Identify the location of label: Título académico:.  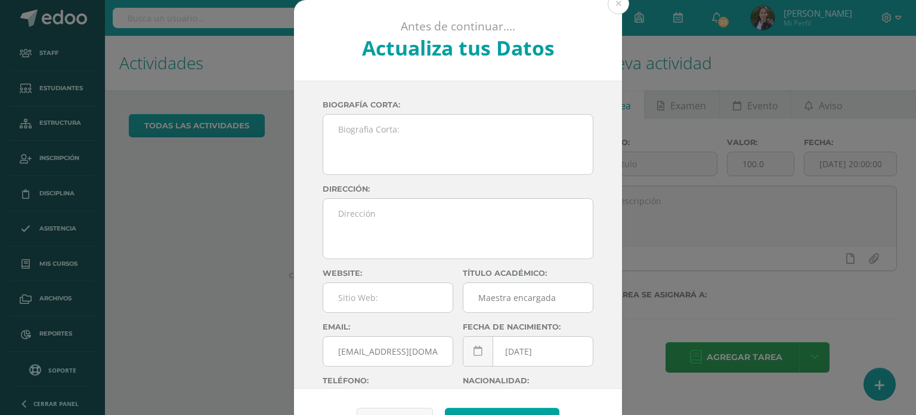
(528, 273).